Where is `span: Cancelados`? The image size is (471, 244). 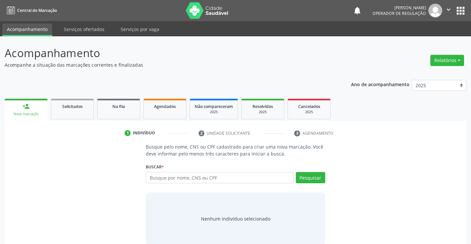
span: Cancelados is located at coordinates (309, 106).